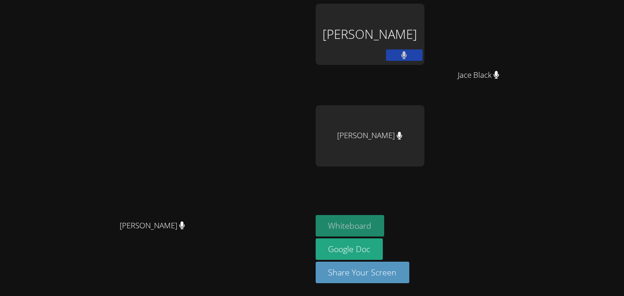 Image resolution: width=624 pixels, height=296 pixels. Describe the element at coordinates (350, 225) in the screenshot. I see `button: Whiteboard` at that location.